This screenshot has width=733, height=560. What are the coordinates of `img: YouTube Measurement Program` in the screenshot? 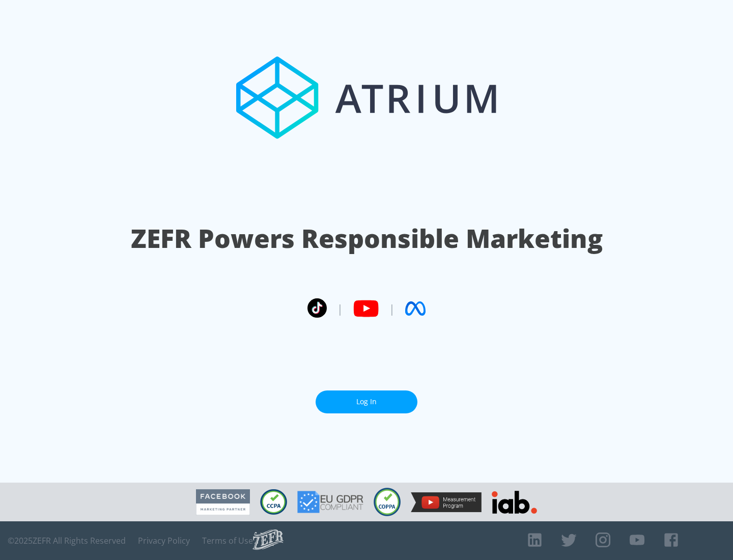 It's located at (446, 502).